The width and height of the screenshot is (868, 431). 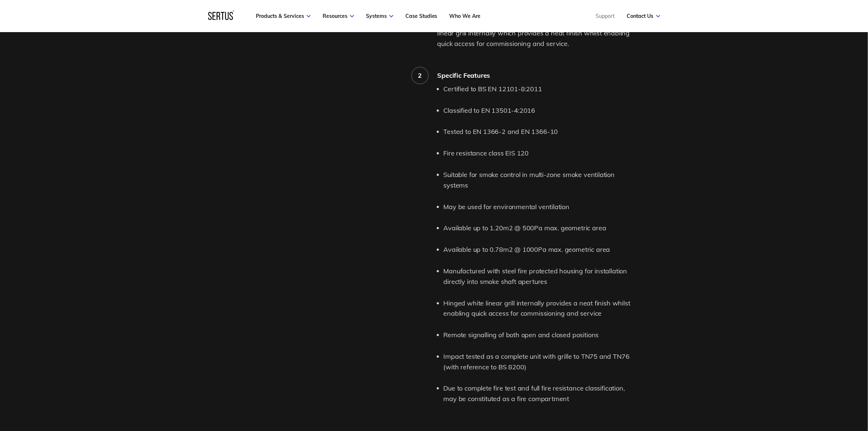 I want to click on a: Products & Services, so click(x=283, y=16).